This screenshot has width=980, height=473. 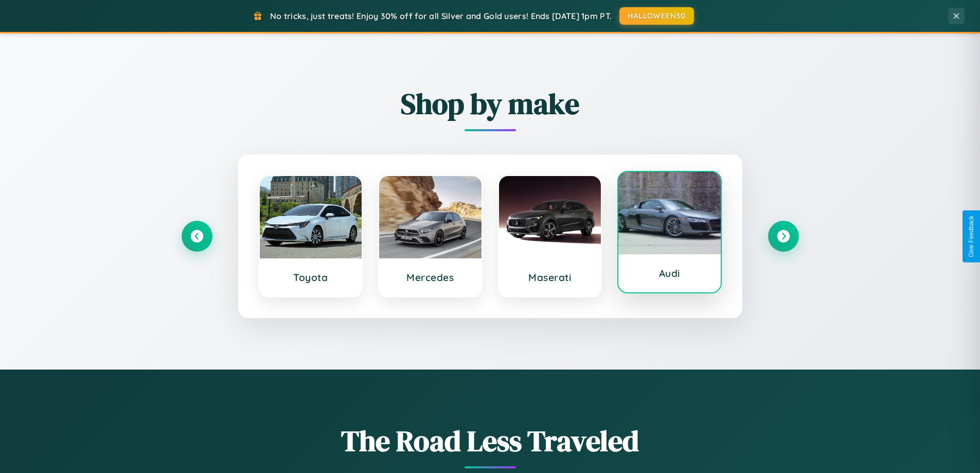 What do you see at coordinates (971, 236) in the screenshot?
I see `div: Give Feedback` at bounding box center [971, 236].